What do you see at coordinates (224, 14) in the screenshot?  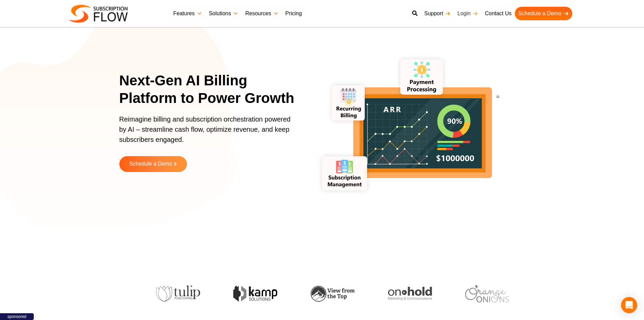 I see `a: Solutions` at bounding box center [224, 14].